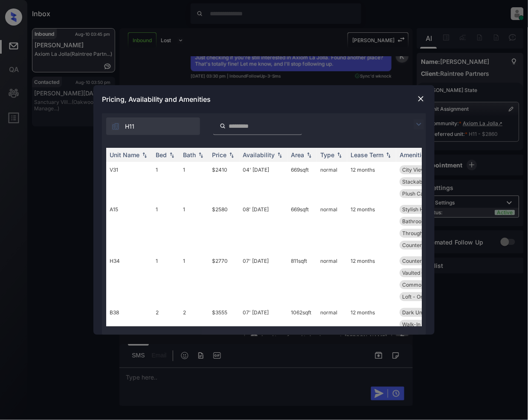 The image size is (528, 420). Describe the element at coordinates (424, 233) in the screenshot. I see `span: Throughout Plan...` at that location.